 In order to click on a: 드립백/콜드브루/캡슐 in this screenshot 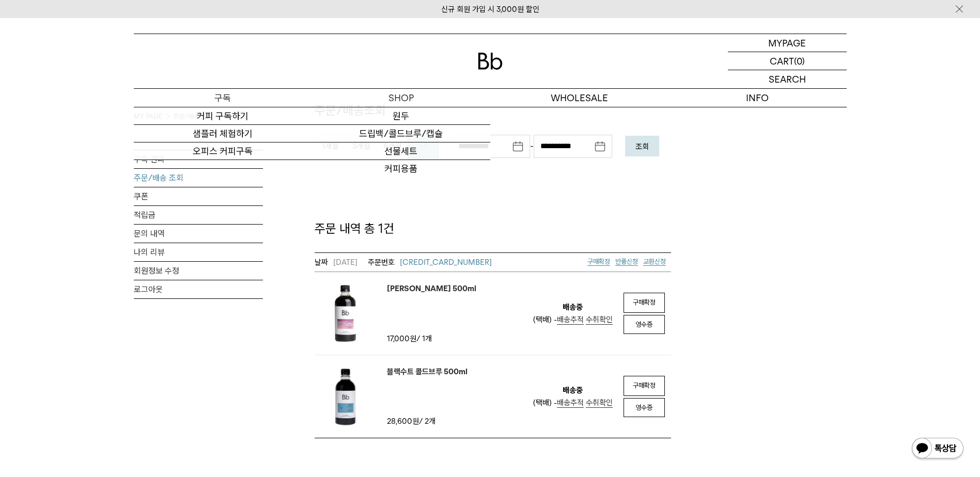, I will do `click(401, 133)`.